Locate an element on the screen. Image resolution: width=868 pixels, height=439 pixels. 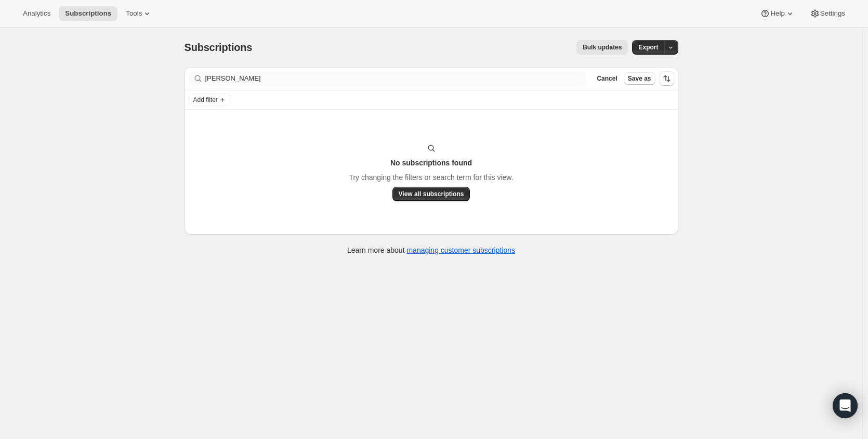
p: Try changing the filters or search term for this view. is located at coordinates (431, 177).